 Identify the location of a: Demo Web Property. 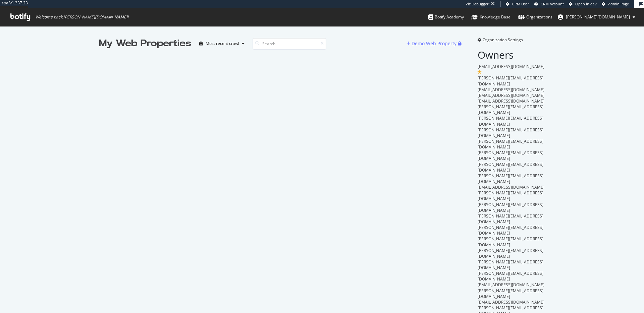
(432, 43).